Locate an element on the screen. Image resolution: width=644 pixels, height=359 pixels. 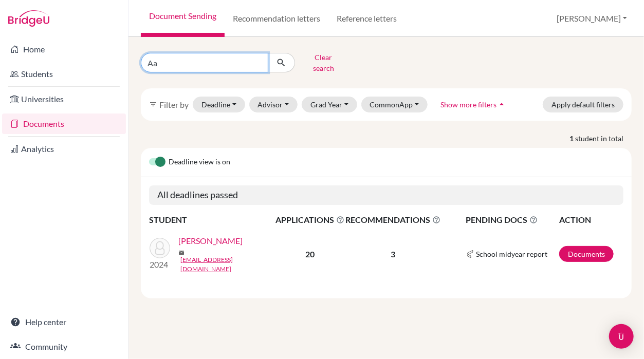
button: Deadline is located at coordinates (219, 104).